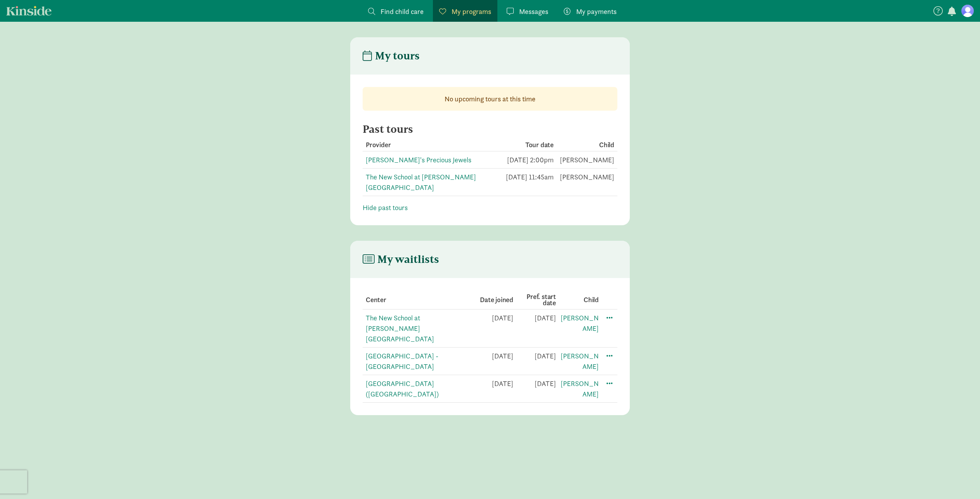 Image resolution: width=980 pixels, height=499 pixels. Describe the element at coordinates (401, 259) in the screenshot. I see `h4: My waitlists` at that location.